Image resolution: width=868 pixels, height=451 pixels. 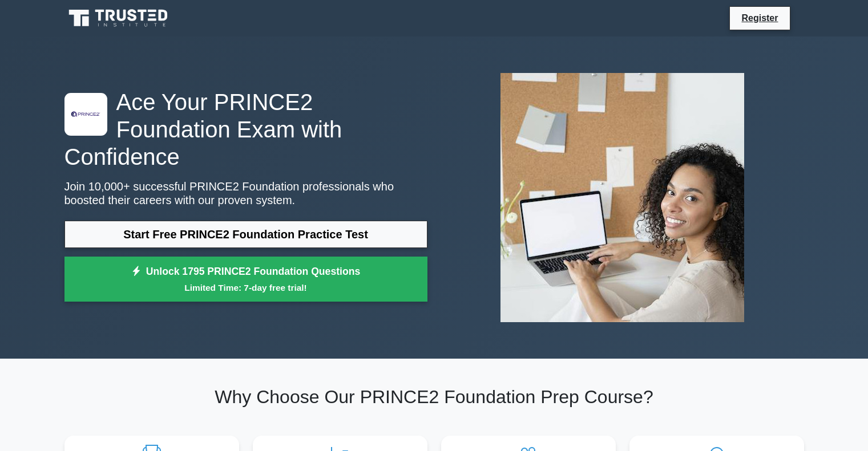 I want to click on a: Unlock 1795 PRINCE2 Foundation QuestionsLimited Time: 7-day free trial!, so click(x=246, y=280).